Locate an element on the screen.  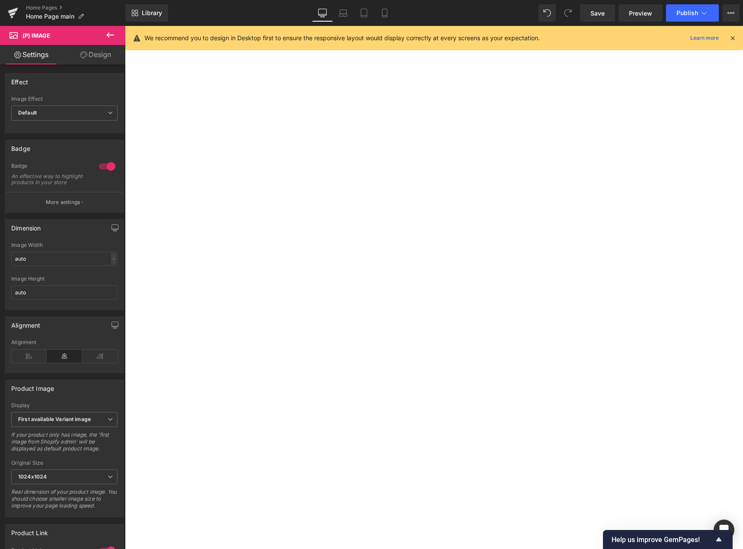
div: Product Link is located at coordinates (29, 530).